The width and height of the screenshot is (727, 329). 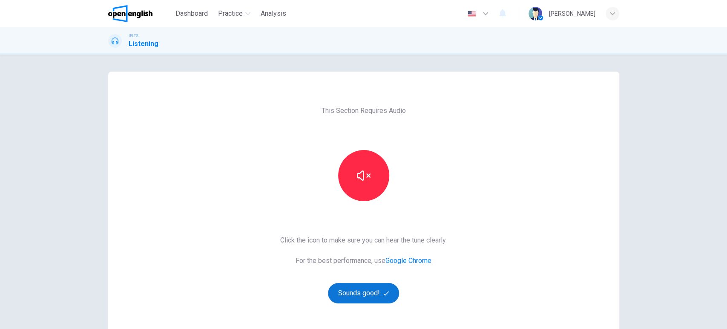 I want to click on img: en, so click(x=472, y=14).